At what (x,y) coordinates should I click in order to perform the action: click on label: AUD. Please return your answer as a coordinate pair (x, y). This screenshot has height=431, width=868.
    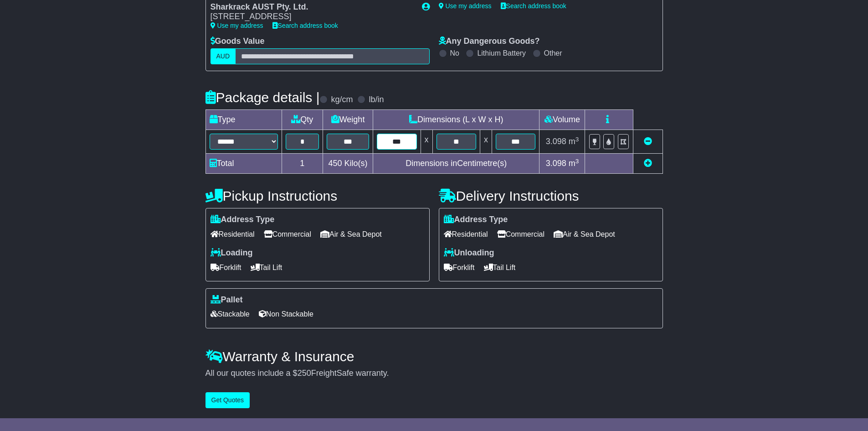
    Looking at the image, I should click on (223, 56).